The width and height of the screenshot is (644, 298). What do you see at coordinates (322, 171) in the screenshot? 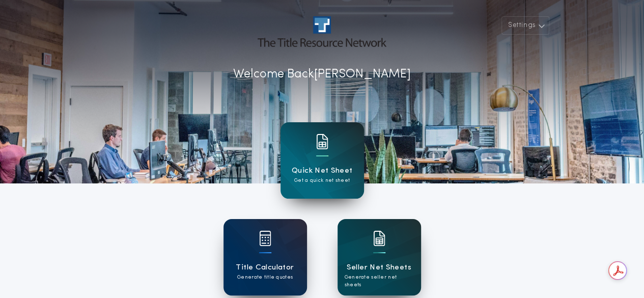
I see `h1: Quick Net Sheet` at bounding box center [322, 171].